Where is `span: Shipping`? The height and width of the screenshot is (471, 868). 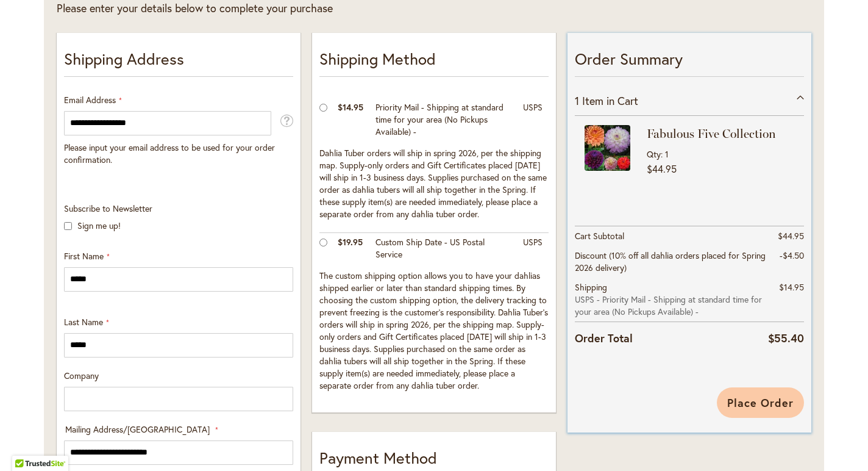 span: Shipping is located at coordinates (591, 287).